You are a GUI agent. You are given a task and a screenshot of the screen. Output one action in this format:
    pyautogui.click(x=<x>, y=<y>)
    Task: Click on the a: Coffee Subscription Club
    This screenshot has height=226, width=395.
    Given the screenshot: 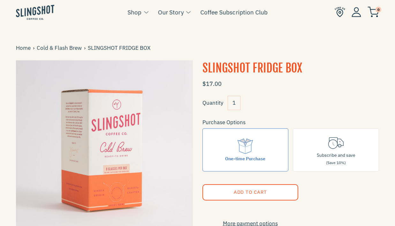 What is the action you would take?
    pyautogui.click(x=234, y=12)
    